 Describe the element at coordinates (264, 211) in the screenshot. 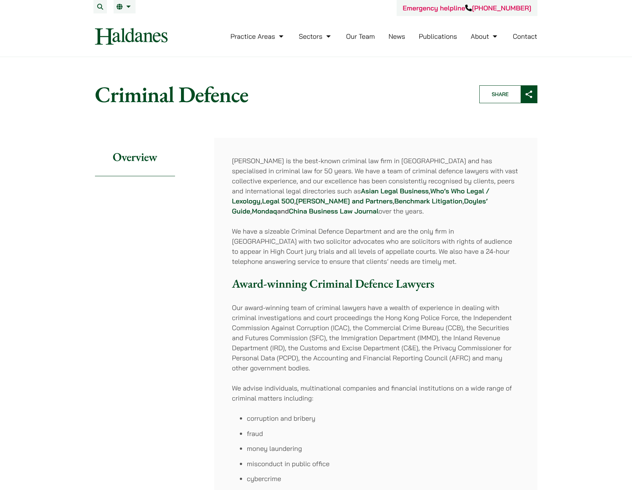

I see `a: Mondaq` at that location.